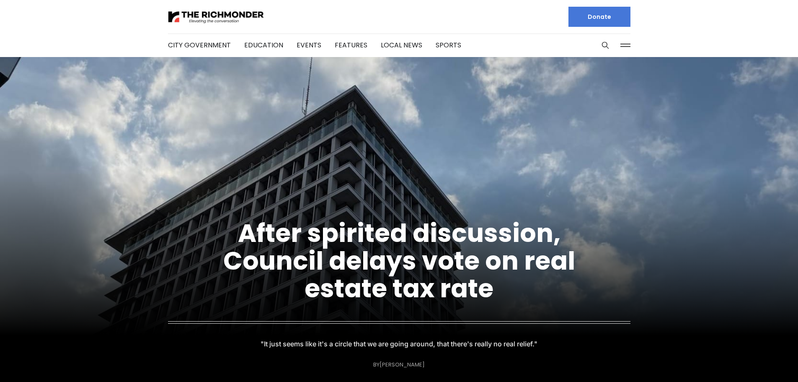 This screenshot has height=382, width=798. Describe the element at coordinates (309, 45) in the screenshot. I see `a: Events` at that location.